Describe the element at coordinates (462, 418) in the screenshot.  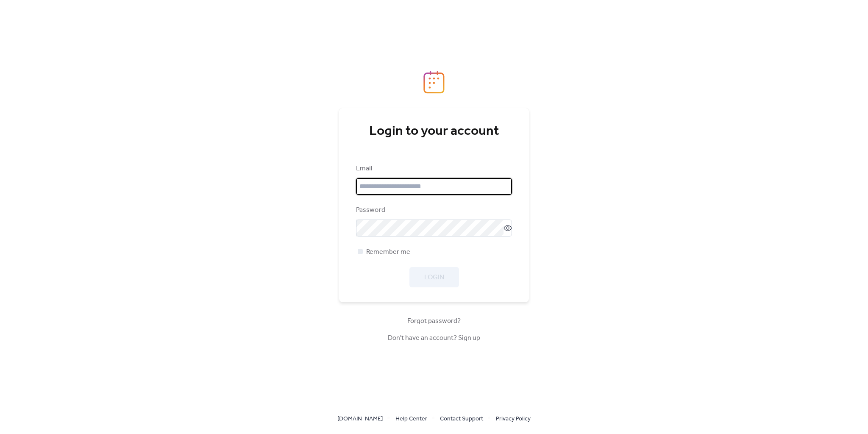
I see `a: Contact Support` at that location.